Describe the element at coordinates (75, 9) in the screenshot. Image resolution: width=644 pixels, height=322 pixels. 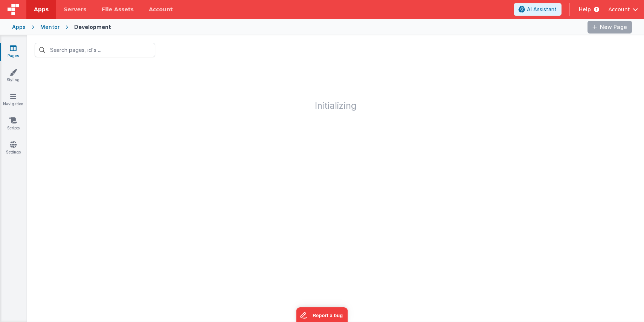
I see `span: Servers` at that location.